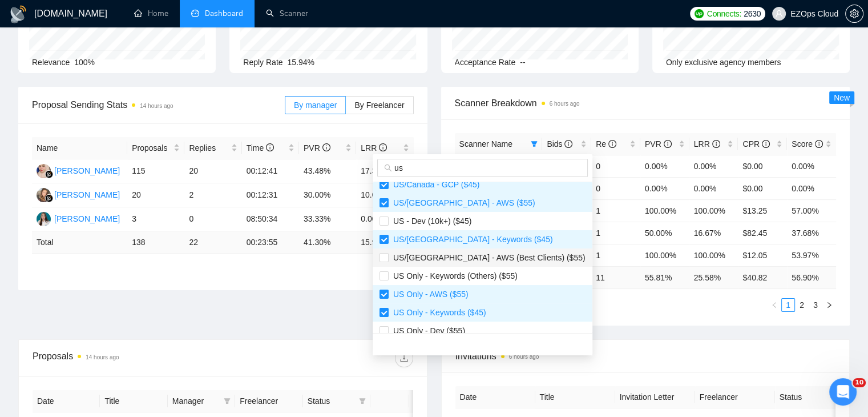 This screenshot has height=417, width=868. I want to click on td: 25.58 %, so click(713, 277).